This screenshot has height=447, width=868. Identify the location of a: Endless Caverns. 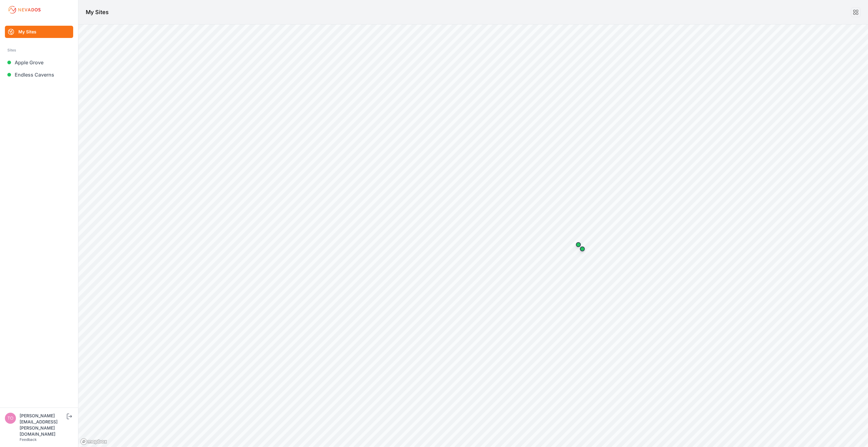
(39, 75).